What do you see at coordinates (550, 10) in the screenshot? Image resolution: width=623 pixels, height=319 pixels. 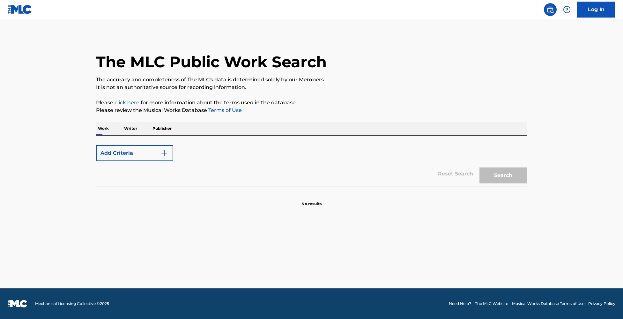 I see `a: Public Search` at bounding box center [550, 10].